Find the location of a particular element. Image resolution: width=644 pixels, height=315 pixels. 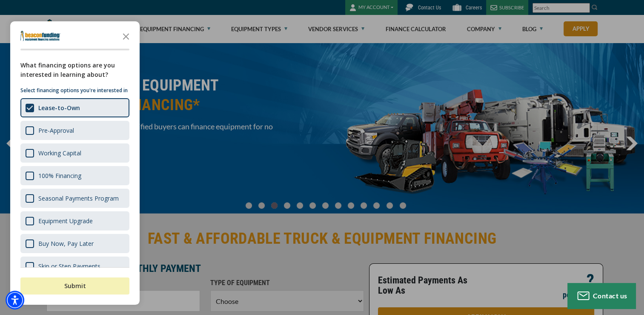

button: Submit is located at coordinates (75, 286).